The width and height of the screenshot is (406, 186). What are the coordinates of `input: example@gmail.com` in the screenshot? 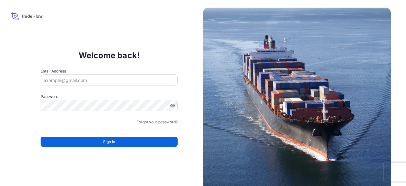 It's located at (109, 80).